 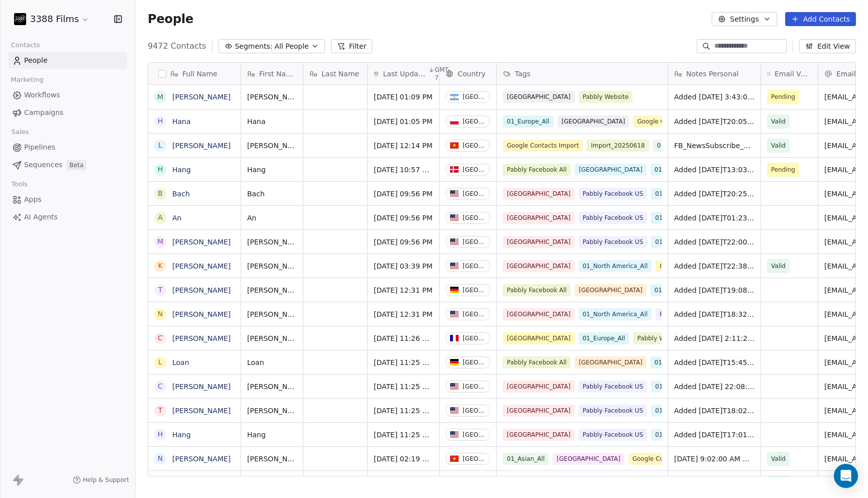 I want to click on span: Email, so click(x=847, y=74).